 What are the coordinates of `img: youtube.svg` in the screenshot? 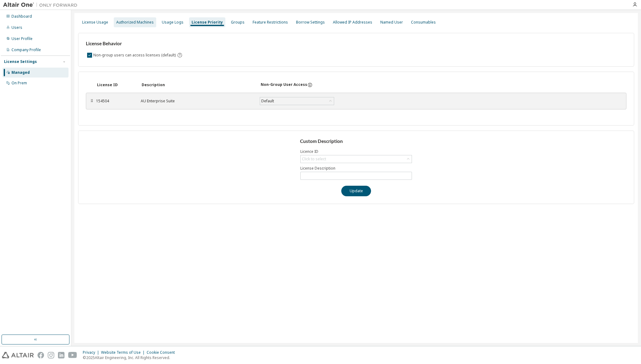 It's located at (72, 355).